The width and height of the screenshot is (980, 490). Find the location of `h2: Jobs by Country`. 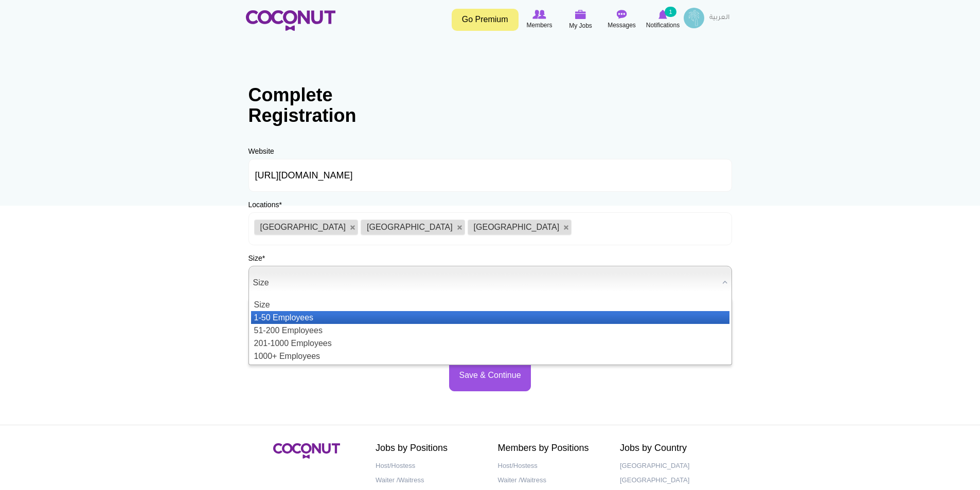

h2: Jobs by Country is located at coordinates (673, 448).